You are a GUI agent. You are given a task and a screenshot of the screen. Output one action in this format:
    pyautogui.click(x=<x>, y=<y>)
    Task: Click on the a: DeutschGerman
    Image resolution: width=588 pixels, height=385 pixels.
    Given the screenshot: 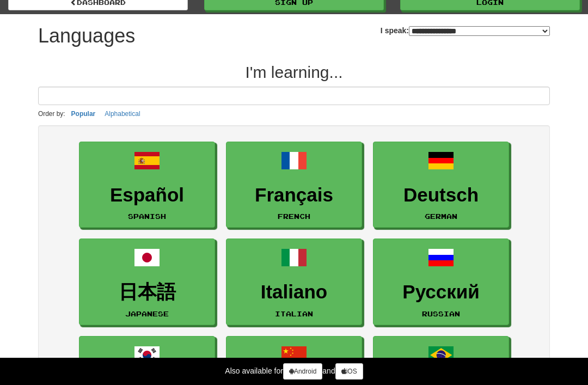 What is the action you would take?
    pyautogui.click(x=442, y=185)
    